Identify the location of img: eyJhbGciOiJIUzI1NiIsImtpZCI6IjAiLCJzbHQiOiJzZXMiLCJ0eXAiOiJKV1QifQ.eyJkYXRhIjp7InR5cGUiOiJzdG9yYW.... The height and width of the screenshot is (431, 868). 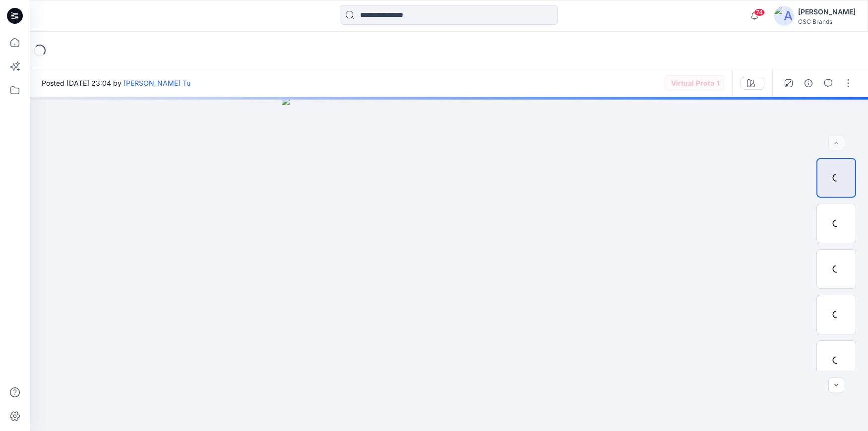
(449, 264).